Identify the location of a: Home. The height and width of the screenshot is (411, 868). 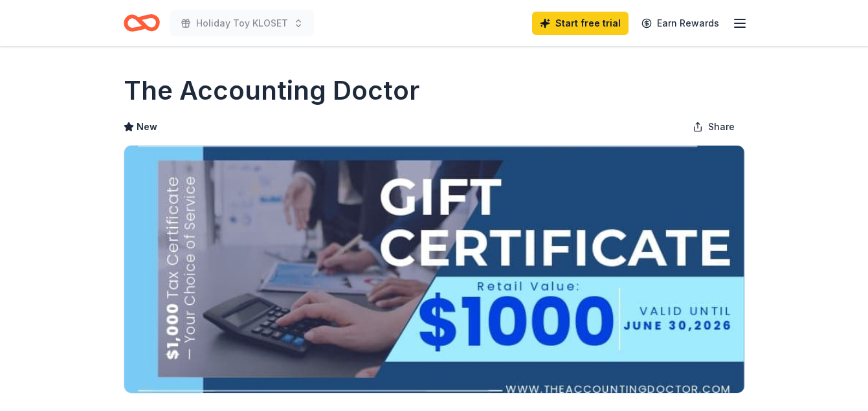
(142, 23).